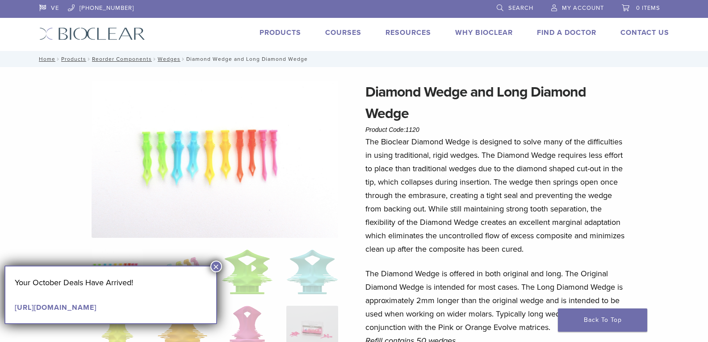 This screenshot has height=342, width=708. Describe the element at coordinates (497, 103) in the screenshot. I see `h1: Diamond Wedge and Long Diamond Wedge` at that location.